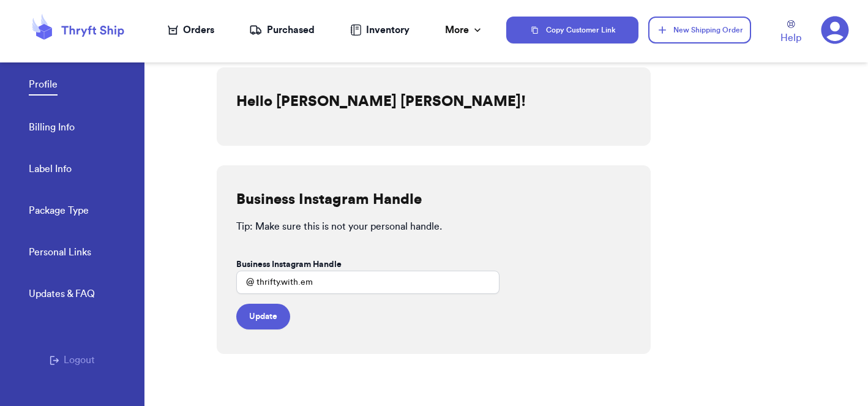  Describe the element at coordinates (433, 227) in the screenshot. I see `p: Tip: Make sure this is not your personal handle.` at that location.